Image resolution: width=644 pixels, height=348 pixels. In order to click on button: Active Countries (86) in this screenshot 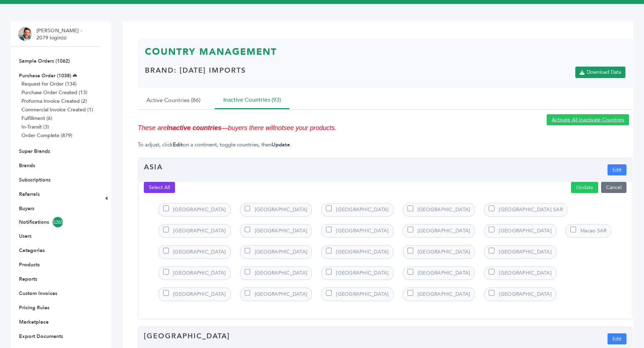, I will do `click(173, 100)`.